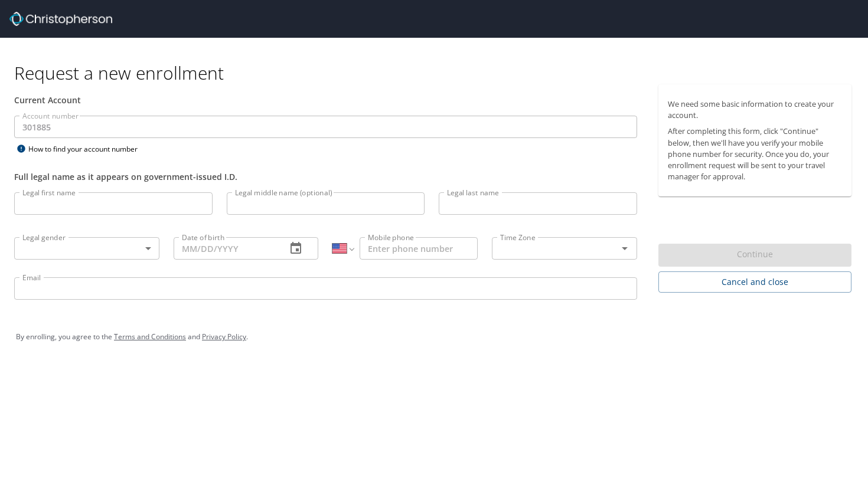 This screenshot has width=868, height=495. I want to click on a: Privacy Policy, so click(224, 337).